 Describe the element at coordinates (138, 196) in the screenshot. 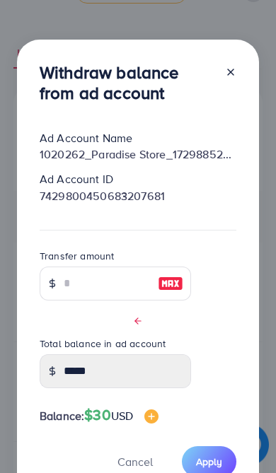

I see `div: 7429800450683207681` at that location.